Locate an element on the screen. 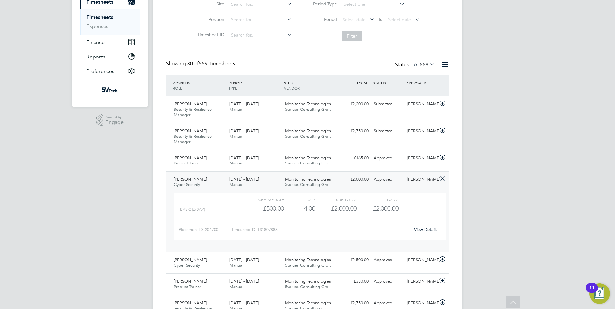  button: Open Resource Center, 11 new notifications is located at coordinates (599, 294).